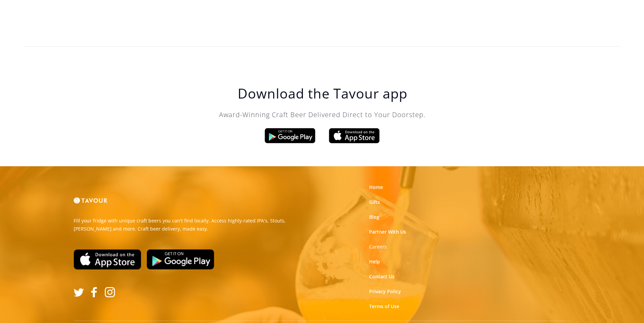  I want to click on a: Blog, so click(375, 217).